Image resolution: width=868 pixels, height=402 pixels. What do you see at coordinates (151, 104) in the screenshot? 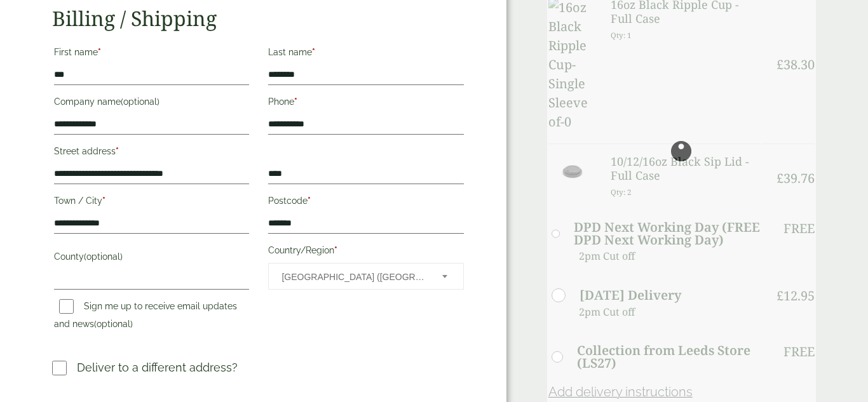
I see `label: Company name` at bounding box center [151, 104].